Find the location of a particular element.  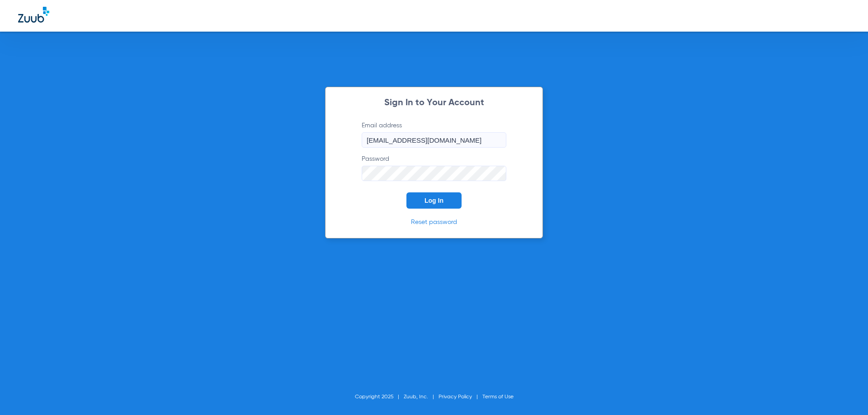

h2: Sign In to Your Account is located at coordinates (434, 103).